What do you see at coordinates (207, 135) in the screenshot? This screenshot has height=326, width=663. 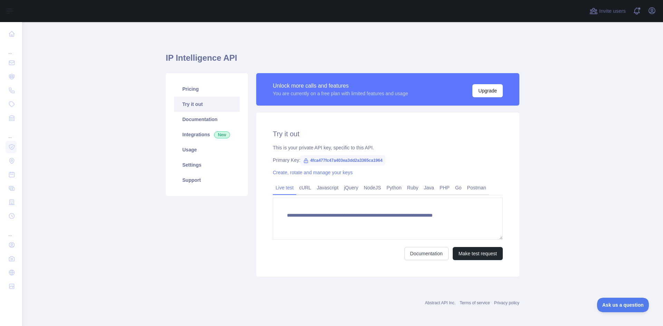 I see `a: Integrations New` at bounding box center [207, 135].